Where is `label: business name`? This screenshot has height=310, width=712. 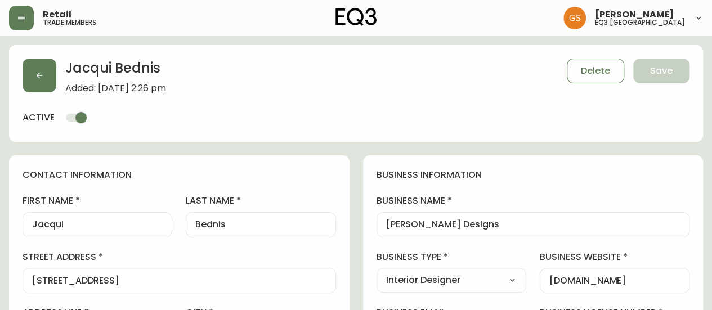 label: business name is located at coordinates (533, 201).